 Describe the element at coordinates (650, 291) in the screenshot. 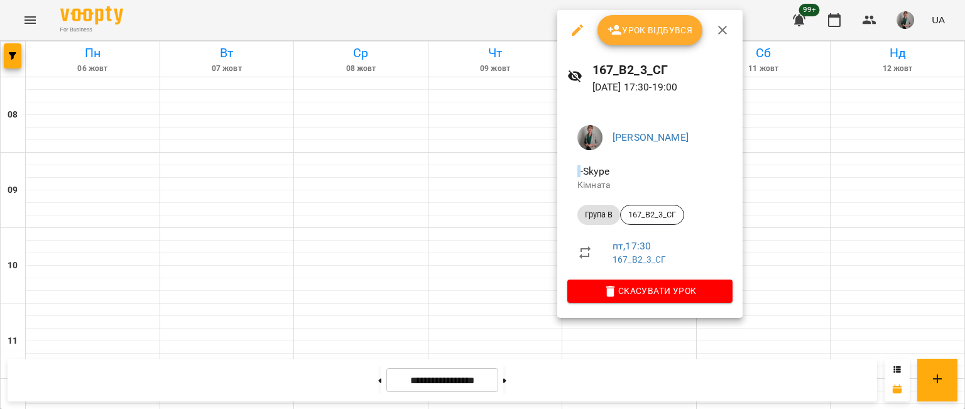

I see `button: Скасувати Урок` at that location.